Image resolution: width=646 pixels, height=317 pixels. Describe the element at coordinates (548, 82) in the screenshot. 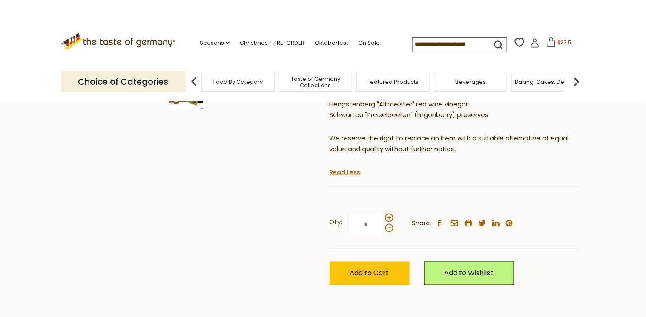

I see `span: Baking, Cakes, Desserts` at that location.